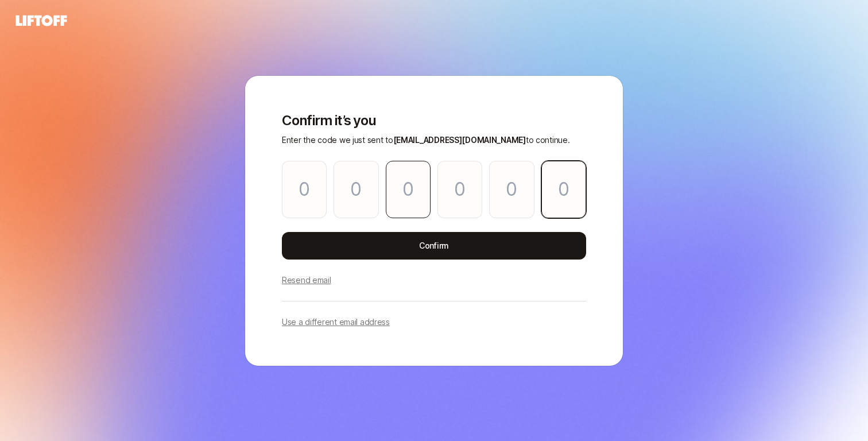 Image resolution: width=868 pixels, height=441 pixels. I want to click on p: Confirm it’s you, so click(434, 121).